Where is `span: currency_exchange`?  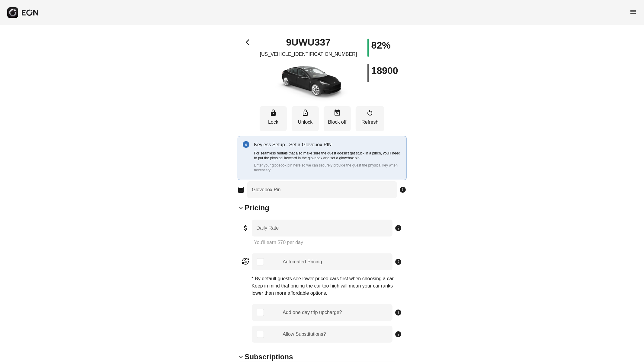 span: currency_exchange is located at coordinates (246, 262).